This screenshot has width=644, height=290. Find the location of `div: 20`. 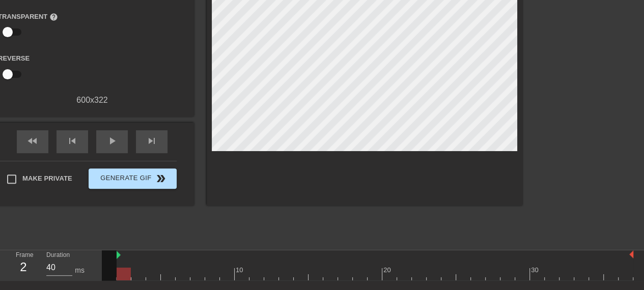

div: 20 is located at coordinates (388, 271).